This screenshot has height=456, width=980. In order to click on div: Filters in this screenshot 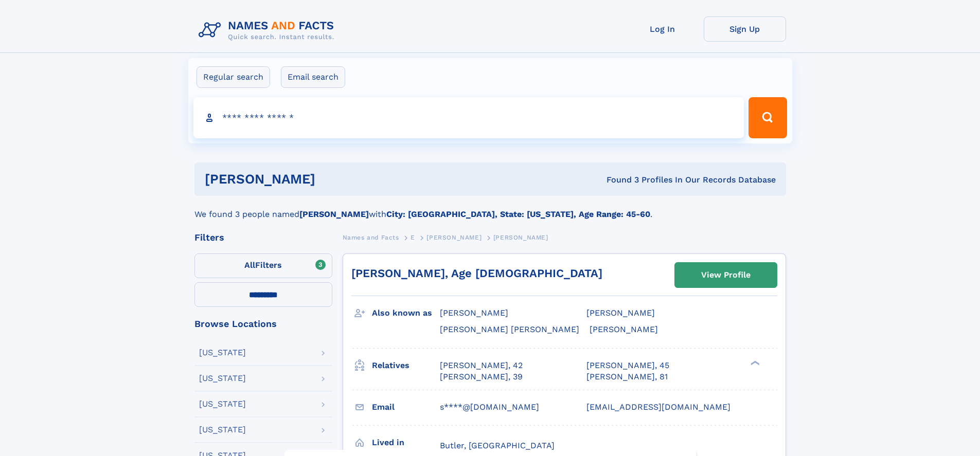, I will do `click(263, 237)`.